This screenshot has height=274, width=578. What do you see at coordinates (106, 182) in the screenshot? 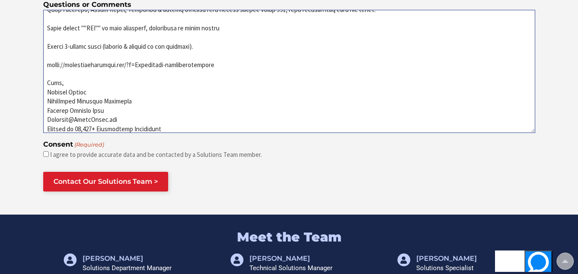
I see `input: Contact Our Solutions Team >` at bounding box center [106, 182].